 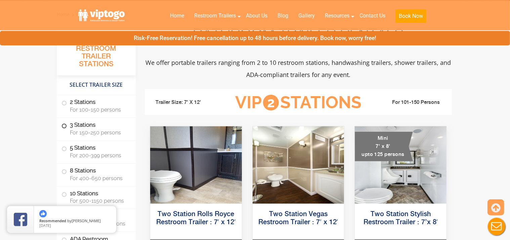 I want to click on h3: VIP Stations, so click(x=298, y=102).